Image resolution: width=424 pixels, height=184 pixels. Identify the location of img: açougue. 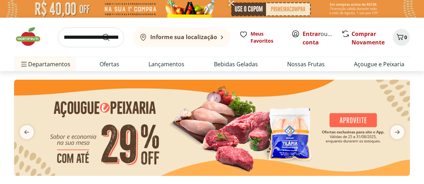
(212, 127).